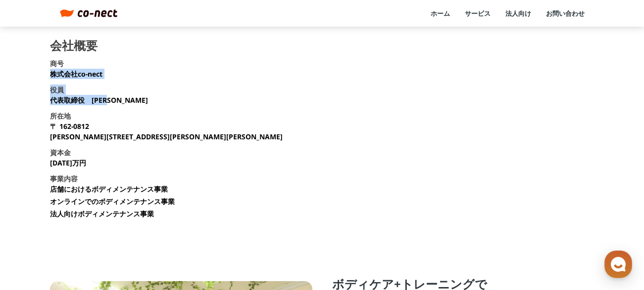 Image resolution: width=644 pixels, height=290 pixels. What do you see at coordinates (102, 214) in the screenshot?
I see `li: 法人向けボディメンテナンス事業` at bounding box center [102, 214].